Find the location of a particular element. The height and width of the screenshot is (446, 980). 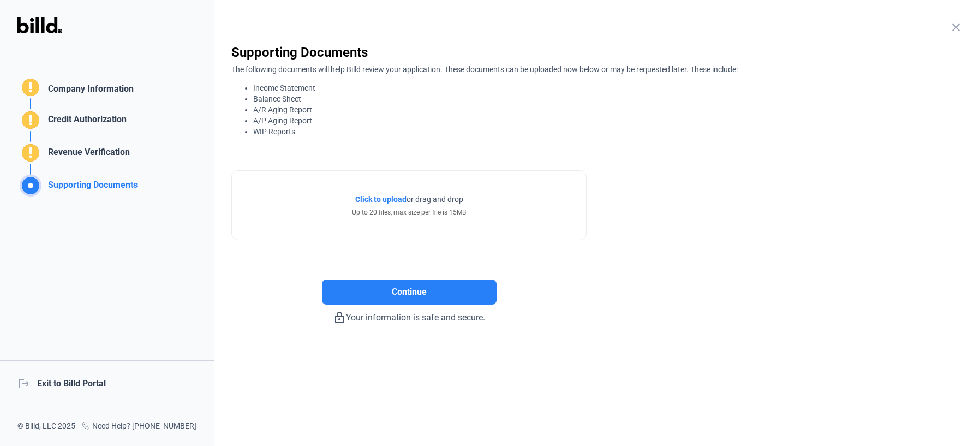

li: Balance Sheet is located at coordinates (608, 99).